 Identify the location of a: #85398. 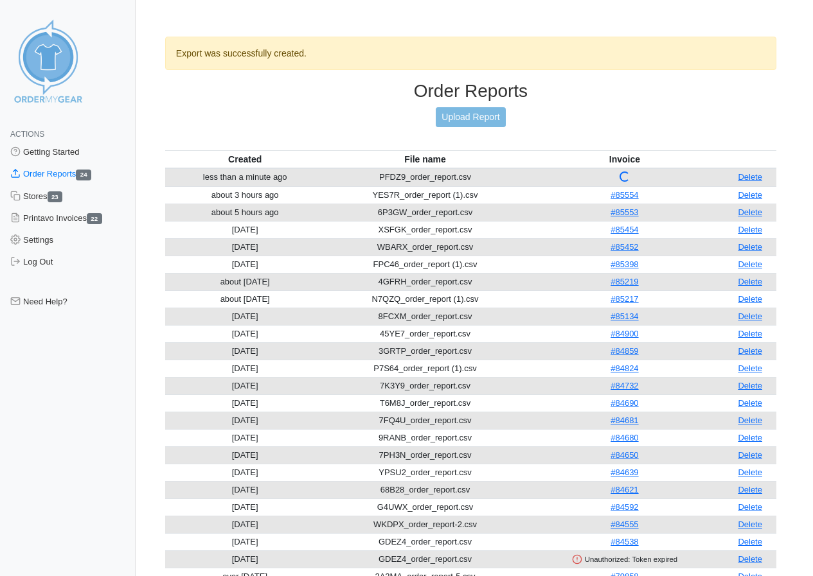
(624, 264).